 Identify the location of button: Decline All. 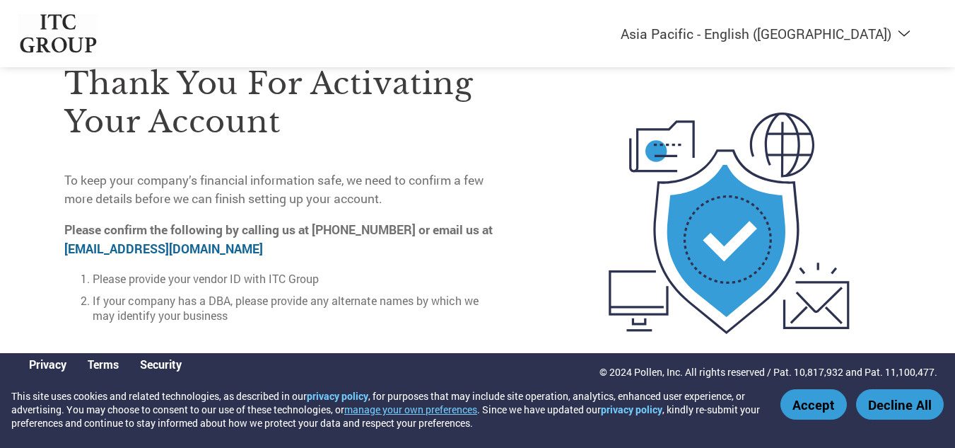
(900, 404).